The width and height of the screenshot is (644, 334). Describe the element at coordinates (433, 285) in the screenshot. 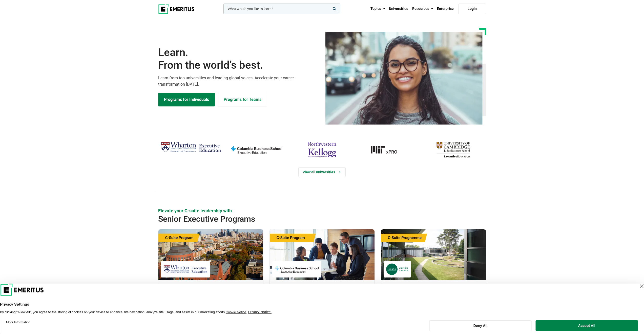

I see `h4: INSEAD Executive Education` at that location.